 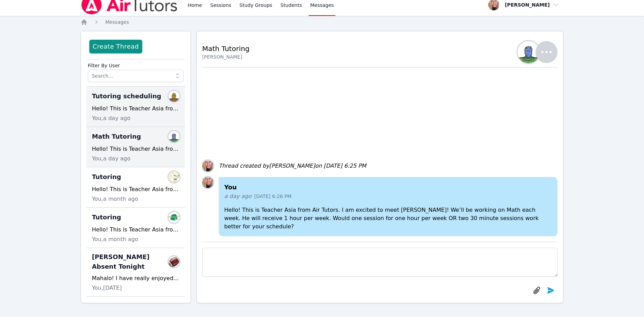 I want to click on button: Dominik Mitchell, so click(x=540, y=52).